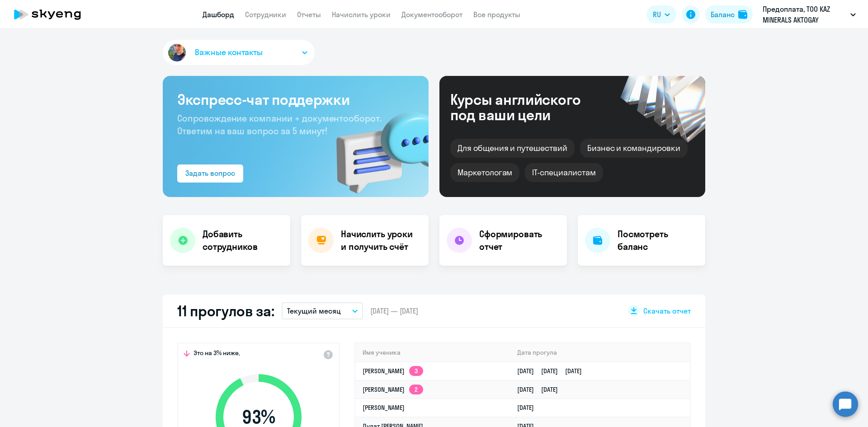 The width and height of the screenshot is (868, 427). Describe the element at coordinates (210, 173) in the screenshot. I see `div: Задать вопрос` at that location.